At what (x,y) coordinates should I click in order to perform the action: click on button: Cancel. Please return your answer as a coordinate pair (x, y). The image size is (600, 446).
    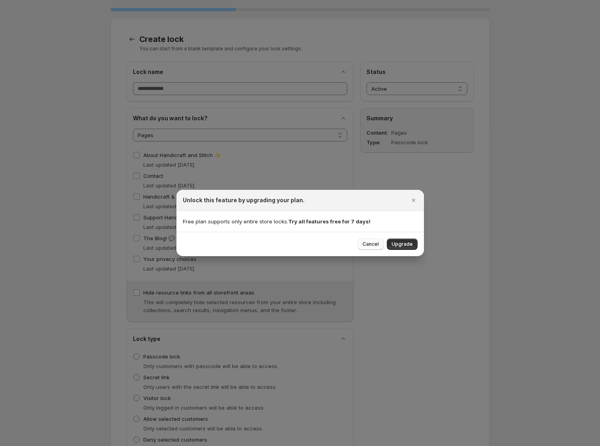
    Looking at the image, I should click on (371, 244).